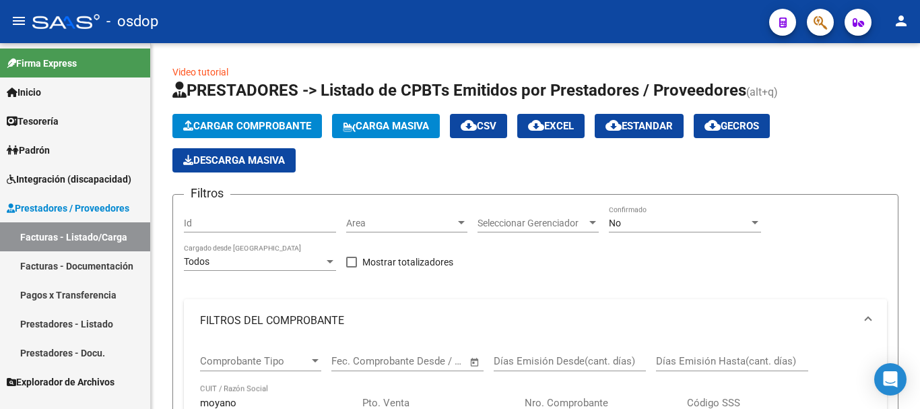 Image resolution: width=920 pixels, height=409 pixels. I want to click on span: Explorador de Archivos, so click(61, 382).